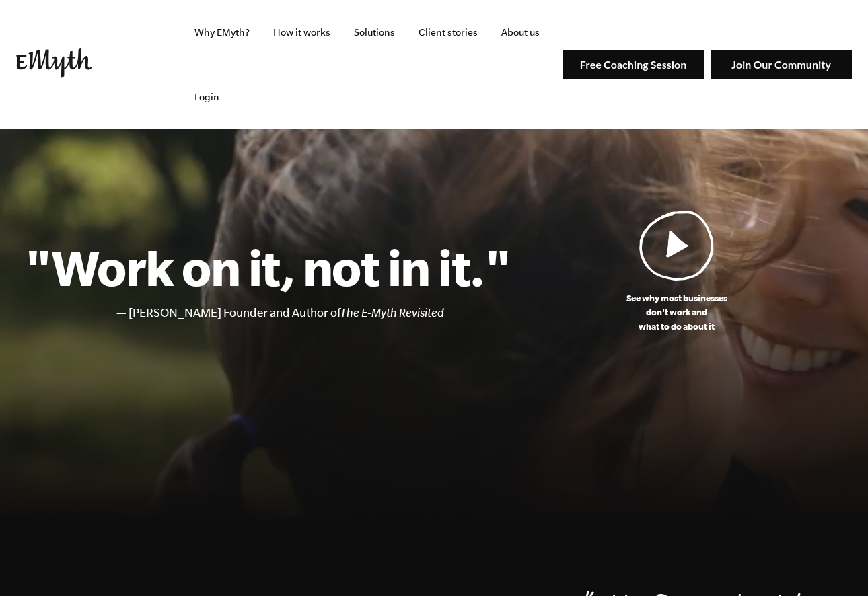 This screenshot has height=596, width=868. Describe the element at coordinates (677, 245) in the screenshot. I see `img: Play Video` at that location.